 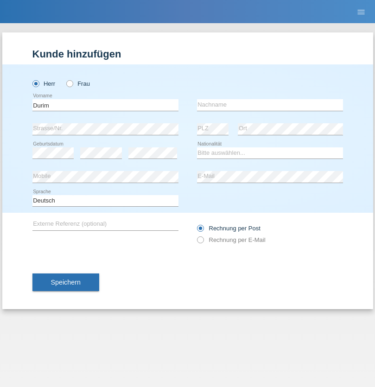 I want to click on input: Frau, so click(x=69, y=83).